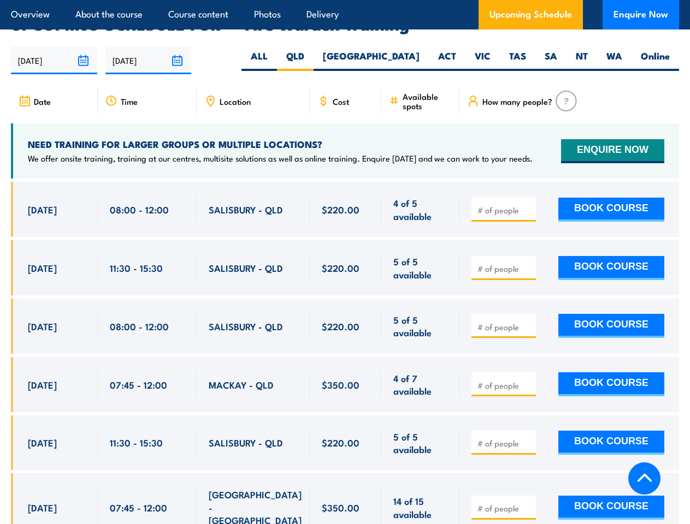 This screenshot has height=524, width=690. Describe the element at coordinates (42, 101) in the screenshot. I see `span: Date` at that location.